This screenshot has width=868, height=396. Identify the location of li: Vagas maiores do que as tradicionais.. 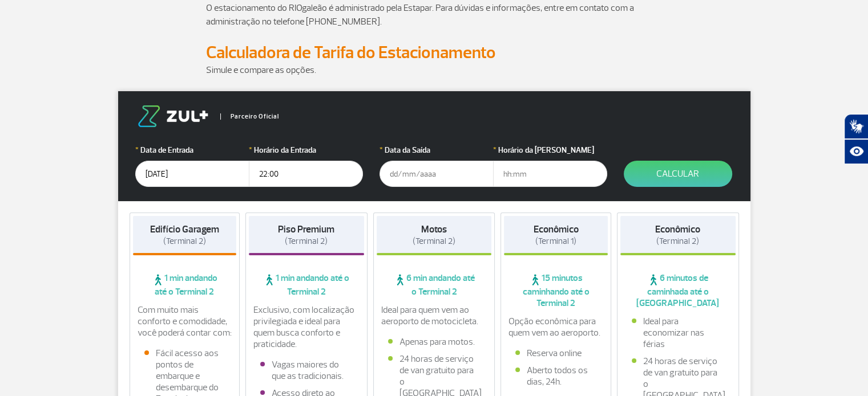
(306, 371).